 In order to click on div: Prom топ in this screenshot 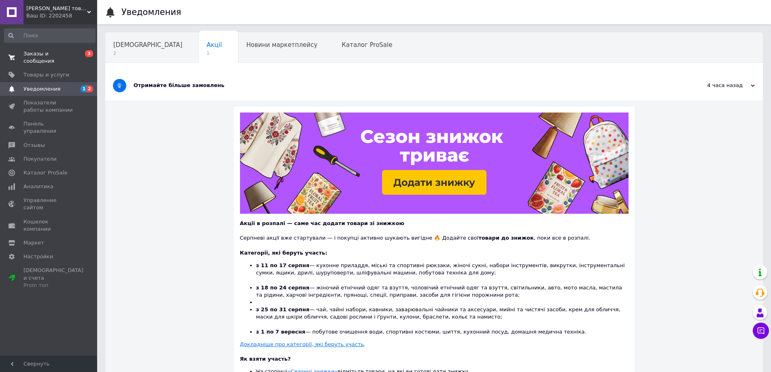, I will do `click(53, 285)`.